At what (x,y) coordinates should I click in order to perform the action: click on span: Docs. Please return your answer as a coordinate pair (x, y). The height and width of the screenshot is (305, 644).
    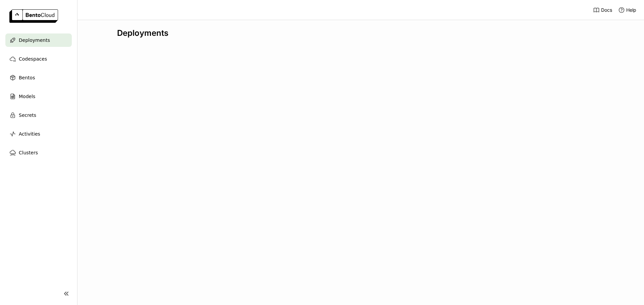
    Looking at the image, I should click on (606, 10).